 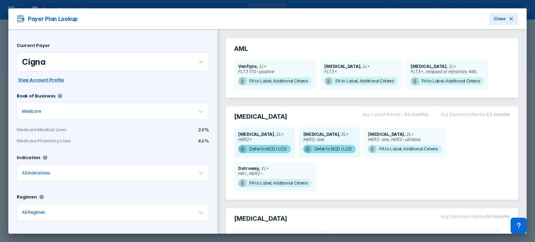 What do you see at coordinates (65, 130) in the screenshot?
I see `div: Medicare Medical Lives` at bounding box center [65, 130].